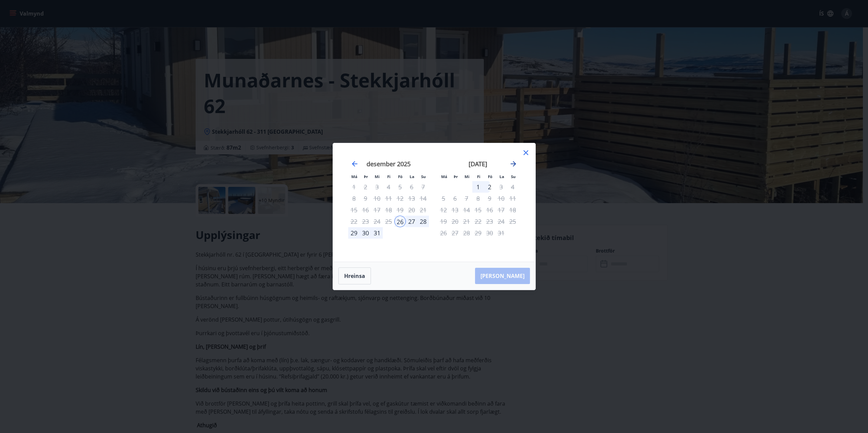 The height and width of the screenshot is (433, 868). Describe the element at coordinates (366, 199) in the screenshot. I see `td: Not available. þriðjudagur, 9. desember 2025` at that location.